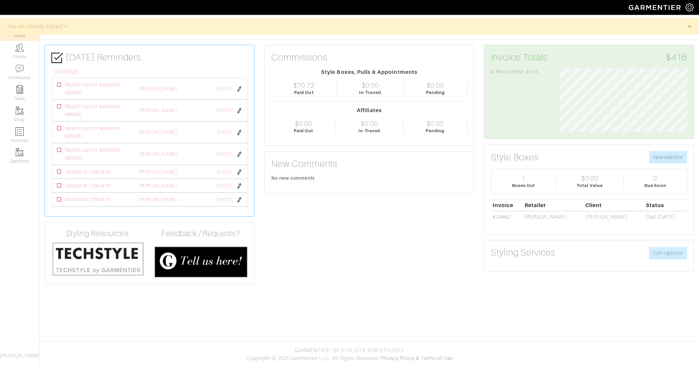 This screenshot has width=699, height=365. Describe the element at coordinates (201, 233) in the screenshot. I see `h4: Feedback / Requests?` at that location.